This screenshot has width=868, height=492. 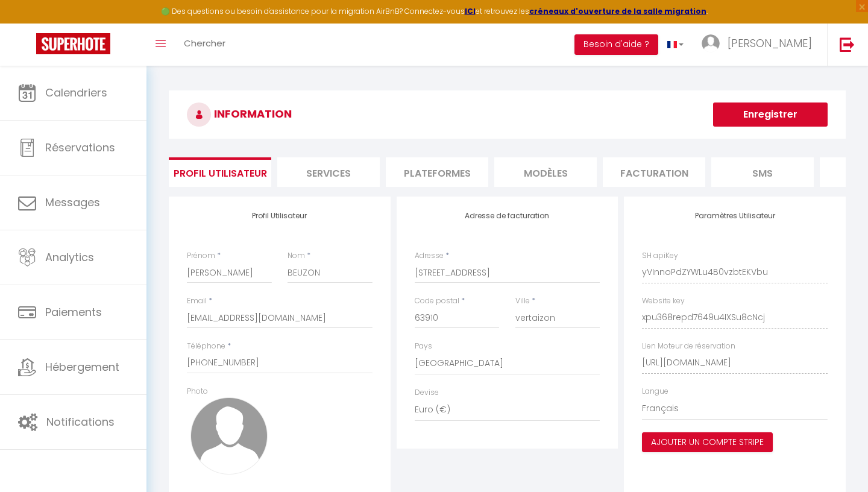 I want to click on label: Code postal, so click(x=437, y=301).